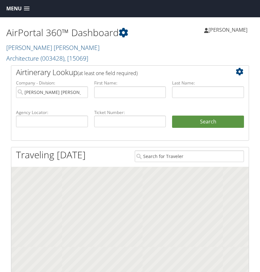  I want to click on h1: AirPortal 360™ Dashboard, so click(68, 33).